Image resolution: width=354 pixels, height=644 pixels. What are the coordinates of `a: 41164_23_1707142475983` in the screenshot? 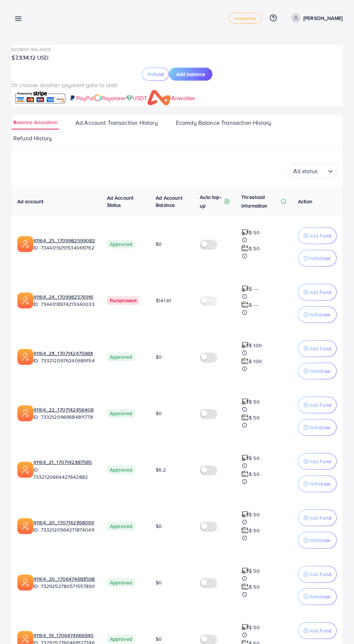 It's located at (64, 353).